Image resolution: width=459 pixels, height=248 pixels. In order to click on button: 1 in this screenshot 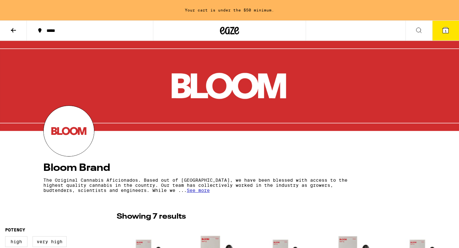, I will do `click(446, 31)`.